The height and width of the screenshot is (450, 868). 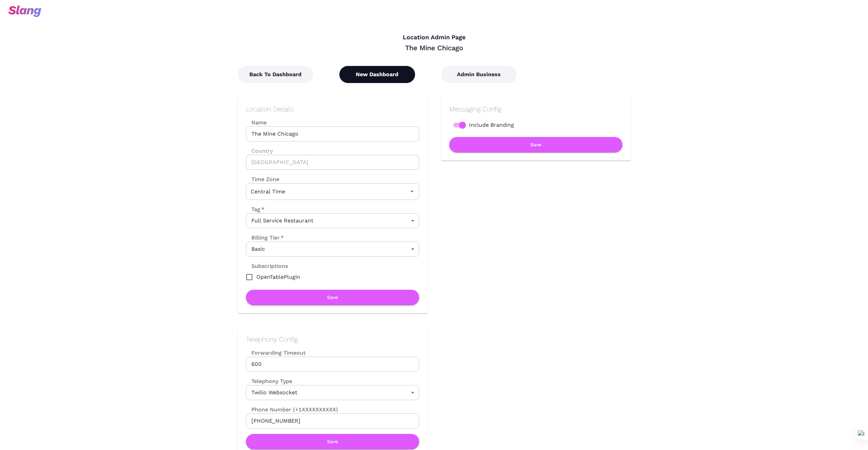 What do you see at coordinates (269, 381) in the screenshot?
I see `label: Telephony Type` at bounding box center [269, 381].